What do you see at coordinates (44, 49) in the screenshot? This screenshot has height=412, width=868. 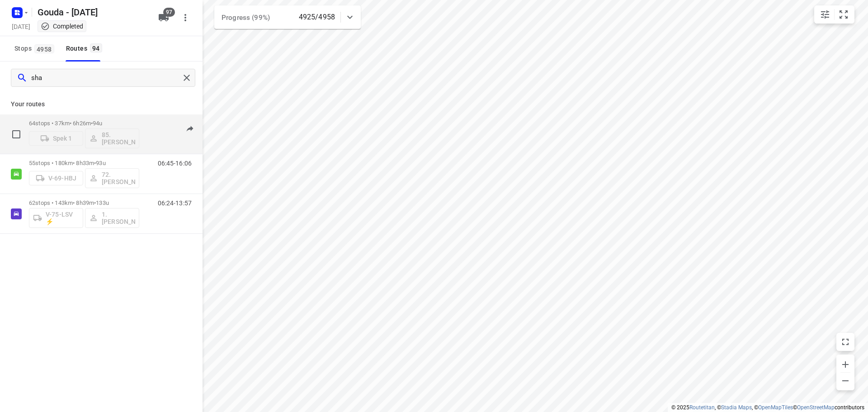 I see `span: 4958` at bounding box center [44, 49].